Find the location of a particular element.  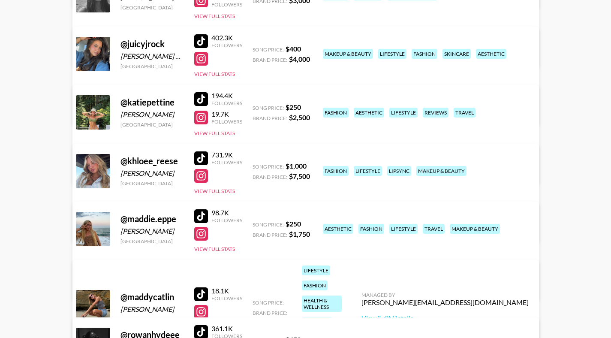

div: @ katiepettine is located at coordinates (152, 102).